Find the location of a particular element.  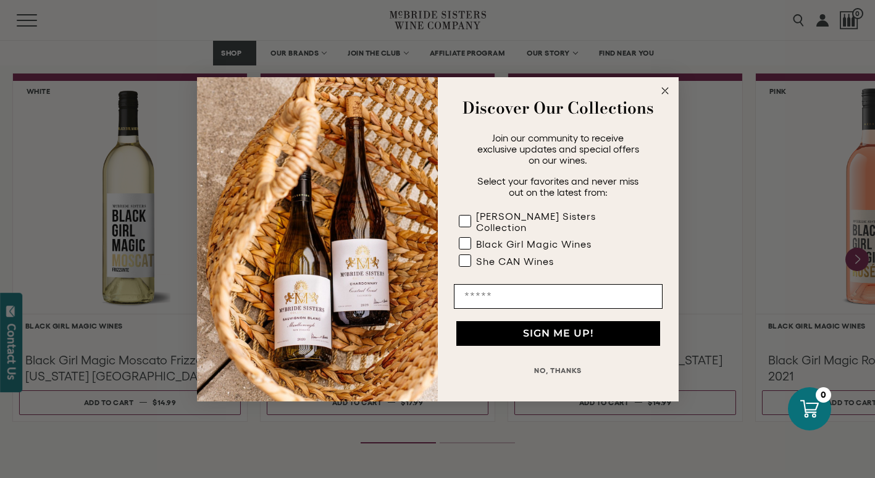

input: Email is located at coordinates (558, 296).